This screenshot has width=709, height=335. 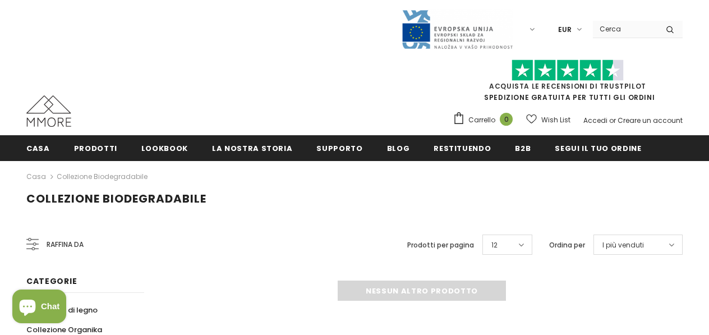 I want to click on inbox-online-store-chat: Shopify online store chat, so click(x=39, y=307).